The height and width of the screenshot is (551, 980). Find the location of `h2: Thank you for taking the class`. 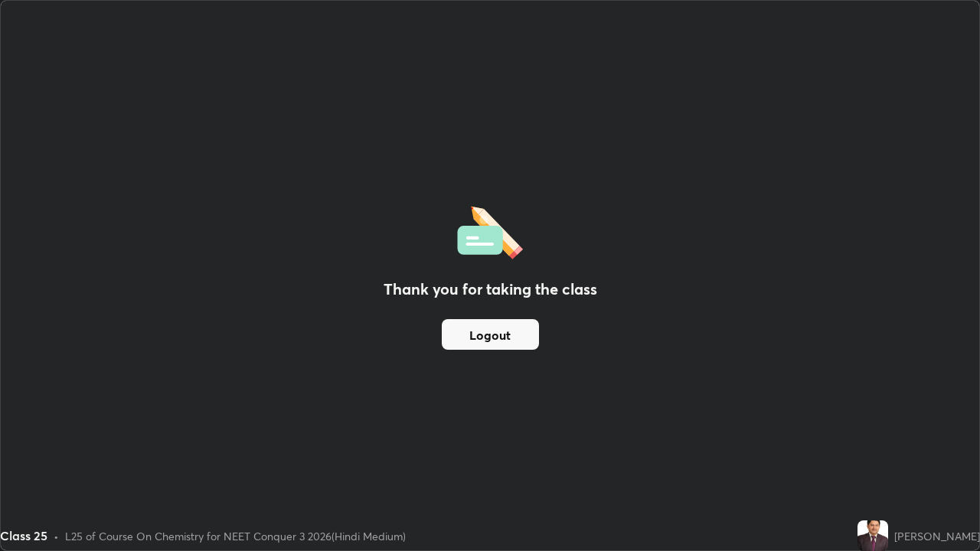

h2: Thank you for taking the class is located at coordinates (490, 289).